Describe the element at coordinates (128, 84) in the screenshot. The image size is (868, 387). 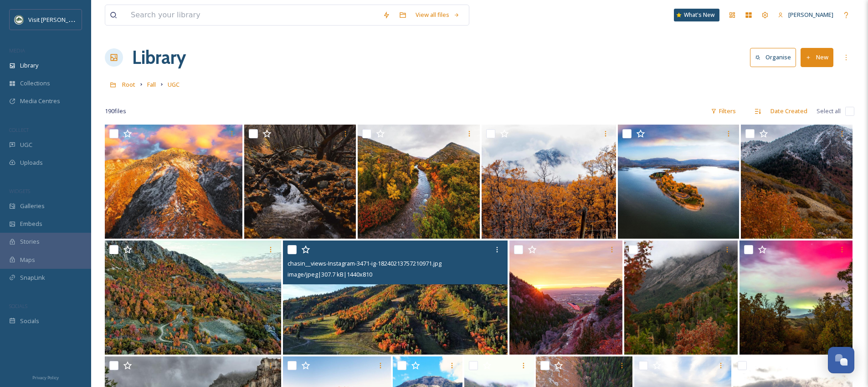
I see `span: Root` at that location.